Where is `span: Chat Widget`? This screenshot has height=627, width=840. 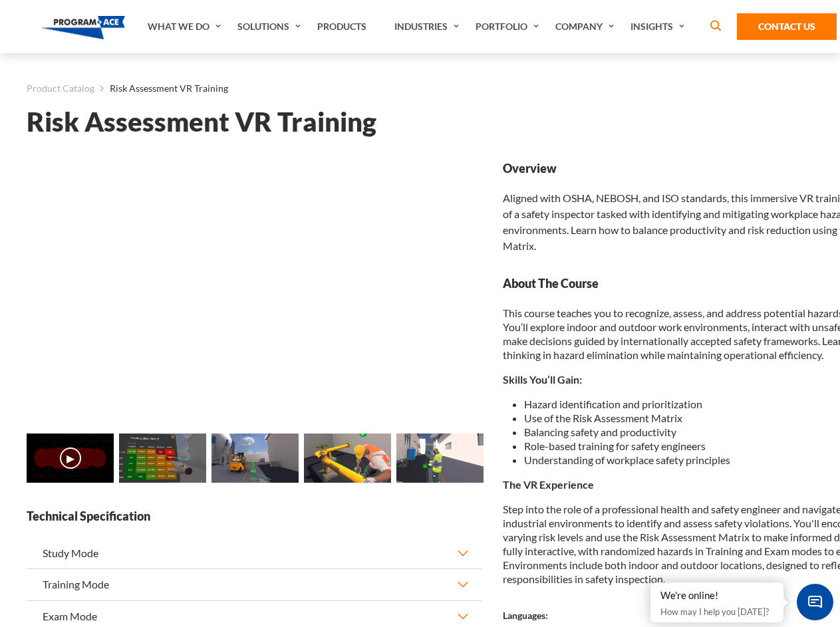 span: Chat Widget is located at coordinates (815, 602).